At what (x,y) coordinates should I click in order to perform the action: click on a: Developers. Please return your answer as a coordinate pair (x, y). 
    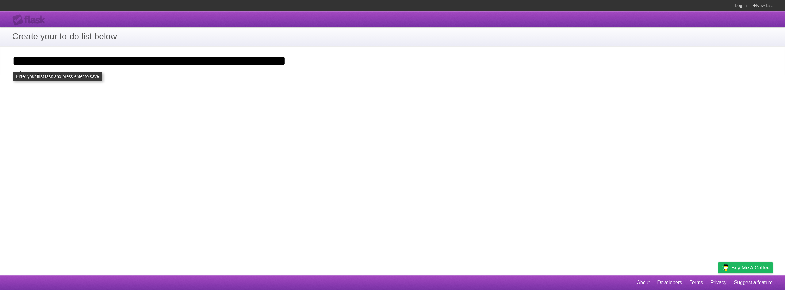
    Looking at the image, I should click on (670, 283).